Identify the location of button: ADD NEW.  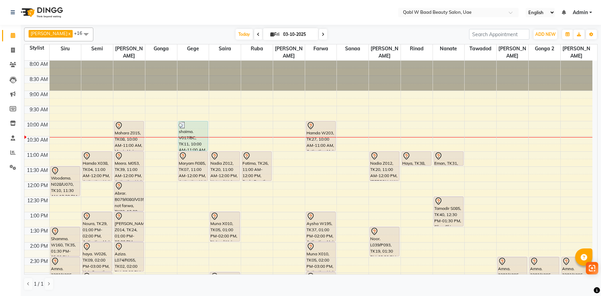
(545, 34).